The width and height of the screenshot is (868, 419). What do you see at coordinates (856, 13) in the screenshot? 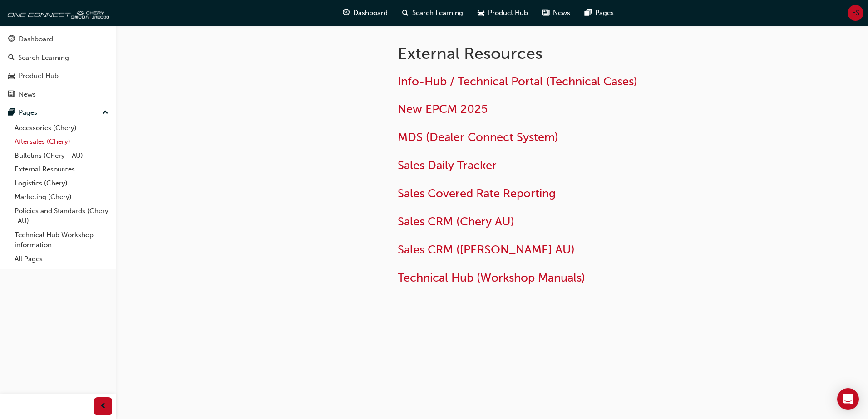
I see `span: FS` at bounding box center [856, 13].